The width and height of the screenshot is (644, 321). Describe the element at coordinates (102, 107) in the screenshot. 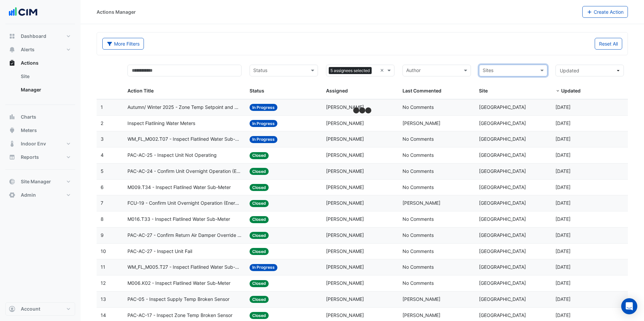

I see `span: 1` at that location.